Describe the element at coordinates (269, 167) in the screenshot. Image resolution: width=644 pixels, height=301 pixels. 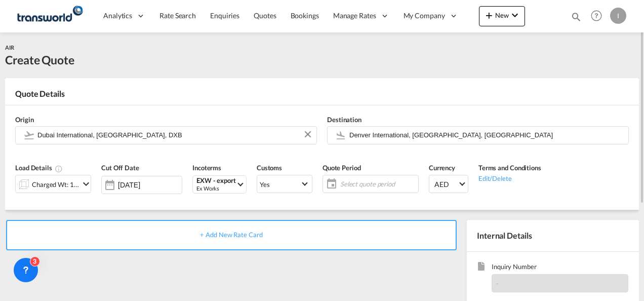
I see `span: Customs` at that location.